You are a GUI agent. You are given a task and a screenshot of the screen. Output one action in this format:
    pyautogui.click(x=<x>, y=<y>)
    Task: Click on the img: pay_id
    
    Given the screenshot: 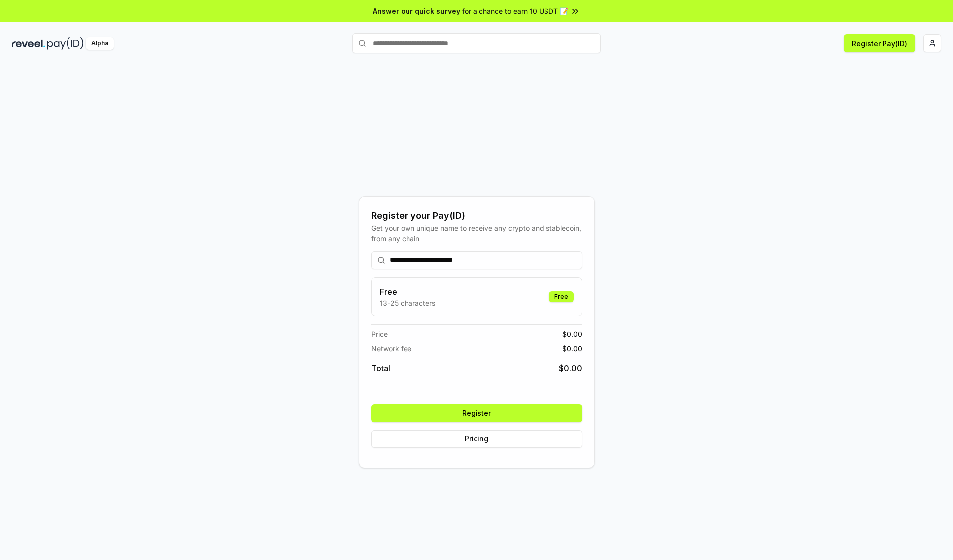 What is the action you would take?
    pyautogui.click(x=65, y=43)
    